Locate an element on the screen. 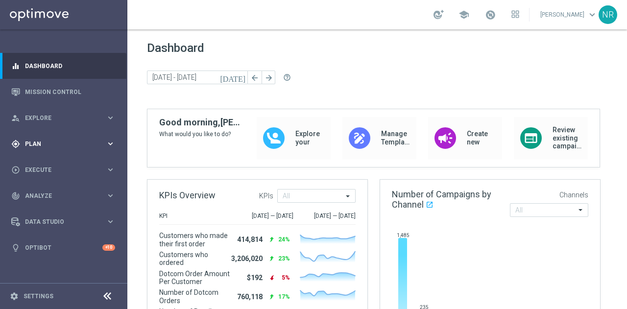 This screenshot has height=309, width=627. button: track_changes Analyze keyboard_arrow_right is located at coordinates (63, 196).